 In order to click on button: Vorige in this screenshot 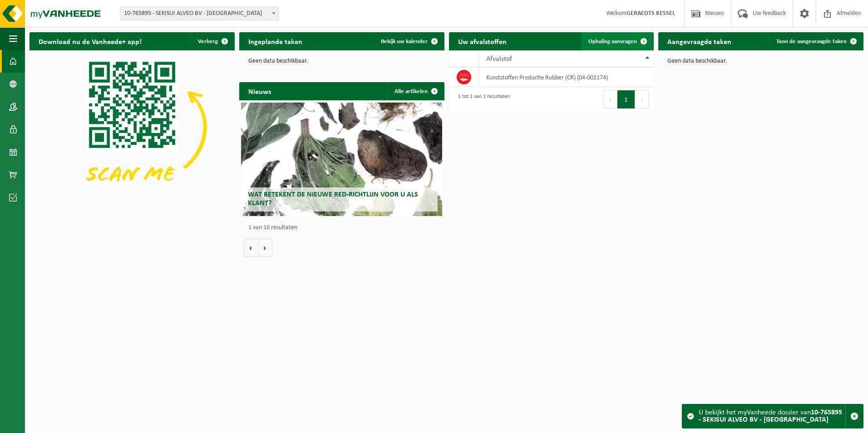, I will do `click(251, 248)`.